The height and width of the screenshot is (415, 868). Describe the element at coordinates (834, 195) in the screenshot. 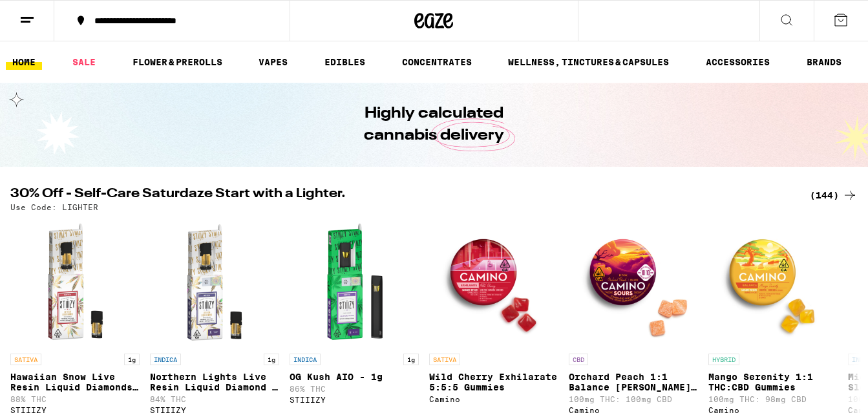

I see `a: (144)` at that location.